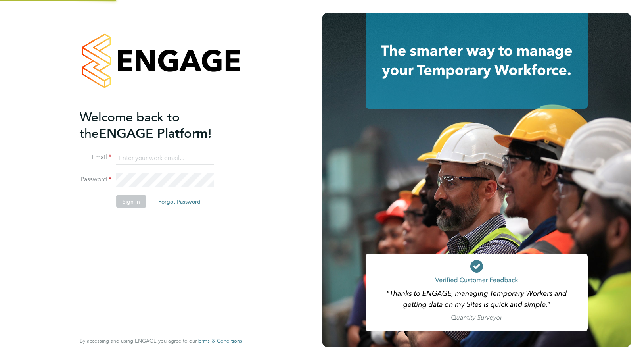  I want to click on h2: ENGAGE Platform!, so click(157, 125).